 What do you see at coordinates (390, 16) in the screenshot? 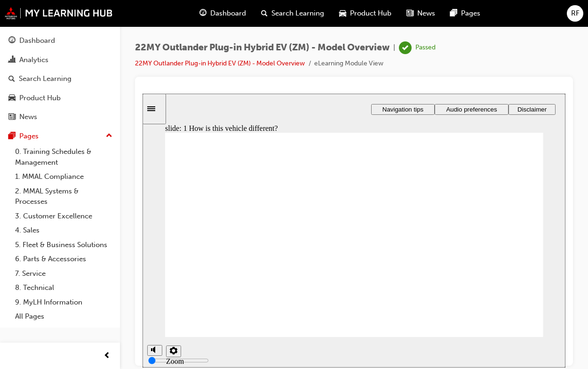
I see `button: Disclaimer` at bounding box center [390, 16].